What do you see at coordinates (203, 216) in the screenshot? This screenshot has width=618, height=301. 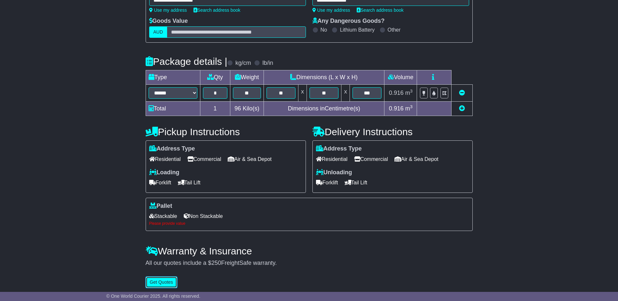 I see `span: Non Stackable` at bounding box center [203, 216].